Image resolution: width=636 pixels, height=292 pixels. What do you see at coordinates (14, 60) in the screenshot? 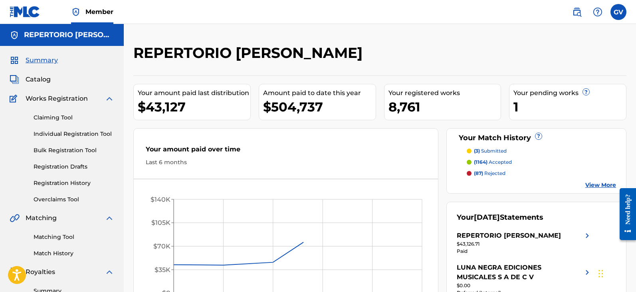
I see `img: Summary` at bounding box center [14, 60].